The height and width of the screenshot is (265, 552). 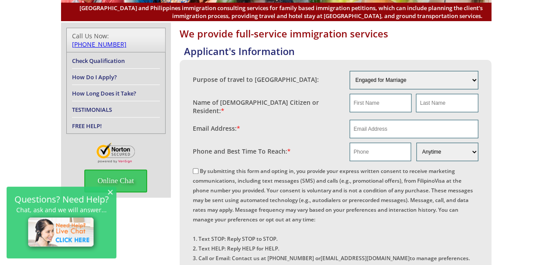 What do you see at coordinates (116, 181) in the screenshot?
I see `span: Online Chat` at bounding box center [116, 181].